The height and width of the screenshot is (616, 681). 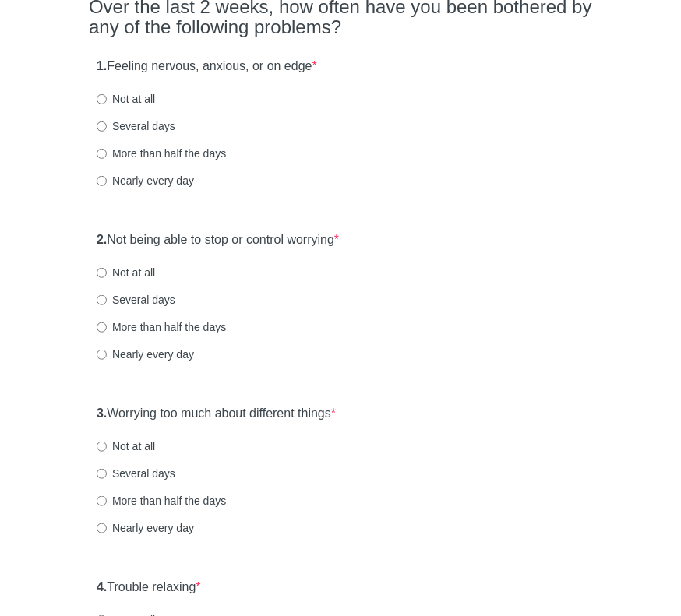 What do you see at coordinates (216, 414) in the screenshot?
I see `label: Worrying too much about different things` at bounding box center [216, 414].